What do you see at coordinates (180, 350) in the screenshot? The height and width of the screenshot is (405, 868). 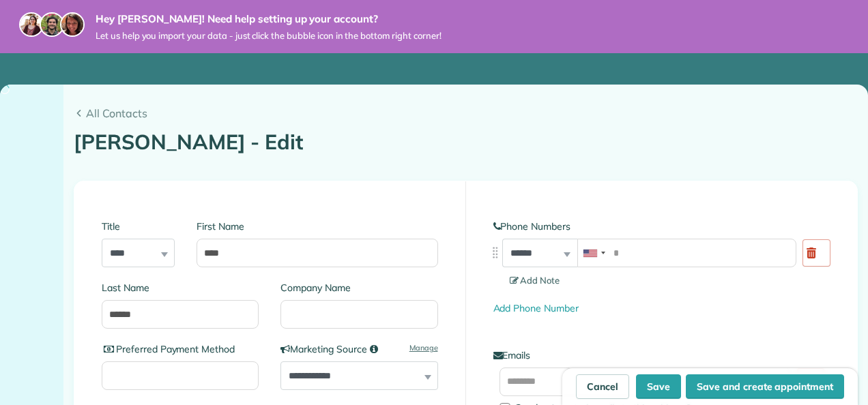 I see `label: Preferred Payment Method` at bounding box center [180, 350].